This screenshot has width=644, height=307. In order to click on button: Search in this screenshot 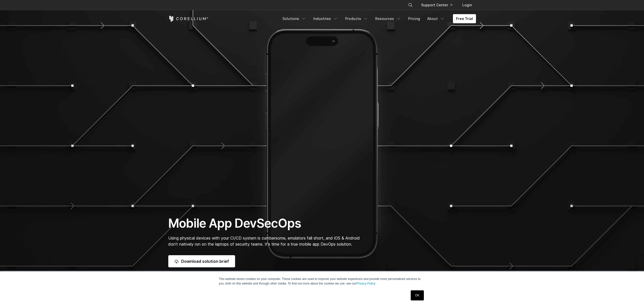, I will do `click(411, 5)`.